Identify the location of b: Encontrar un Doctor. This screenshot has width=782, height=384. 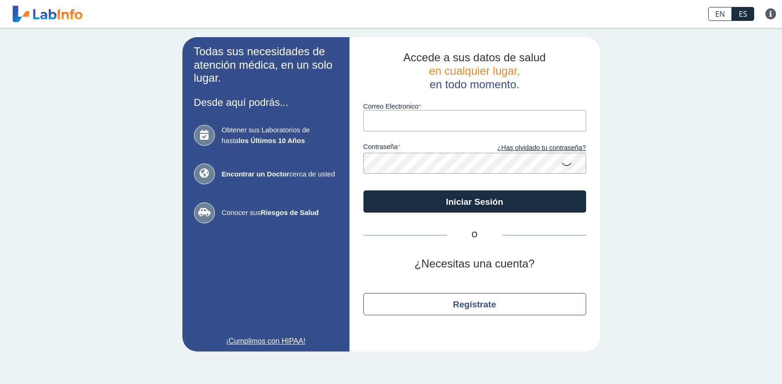
(256, 173).